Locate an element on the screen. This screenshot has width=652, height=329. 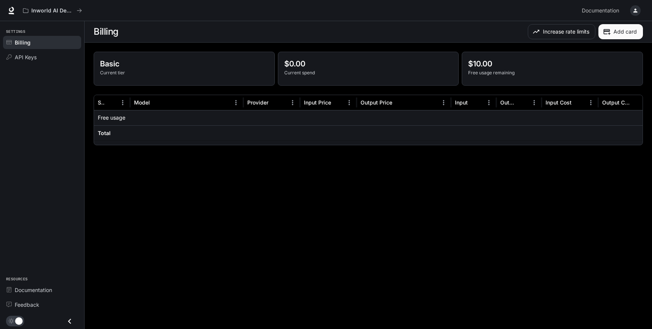
h1: Billing is located at coordinates (106, 32).